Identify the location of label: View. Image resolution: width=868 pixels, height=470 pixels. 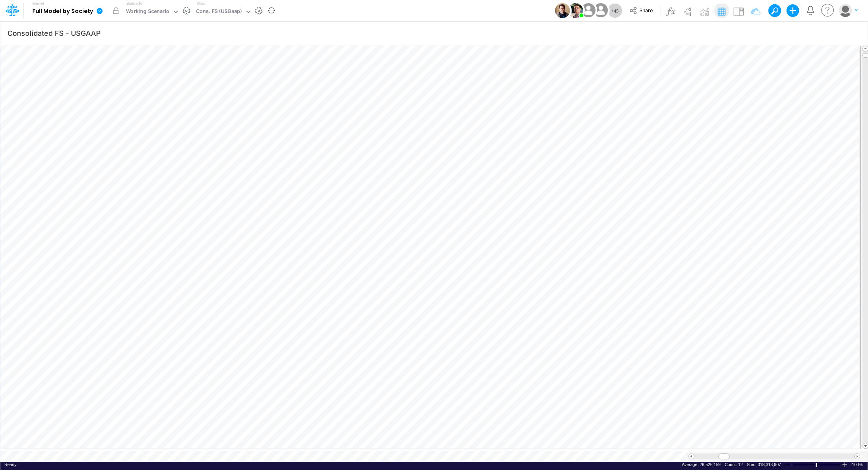
(201, 3).